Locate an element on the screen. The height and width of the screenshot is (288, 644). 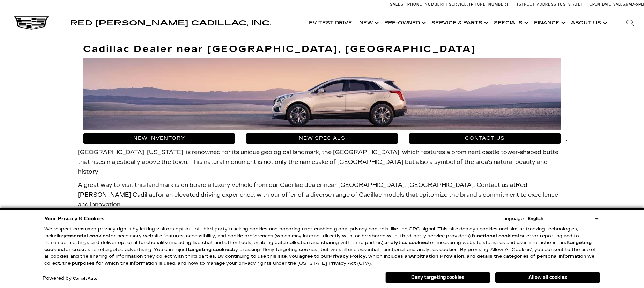
a: Cadillac Dark Logo with Cadillac White Text is located at coordinates (31, 23).